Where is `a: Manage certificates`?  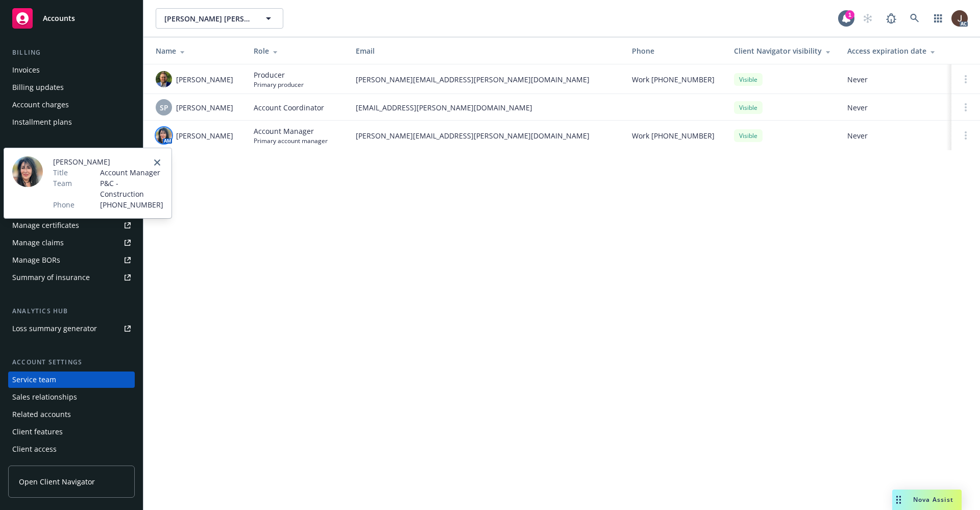 a: Manage certificates is located at coordinates (72, 225).